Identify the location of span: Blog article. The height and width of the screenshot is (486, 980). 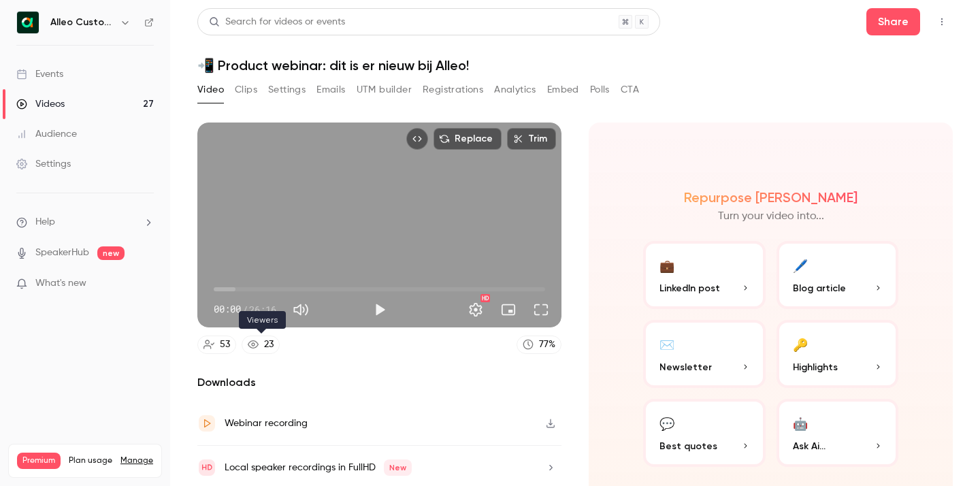
(820, 288).